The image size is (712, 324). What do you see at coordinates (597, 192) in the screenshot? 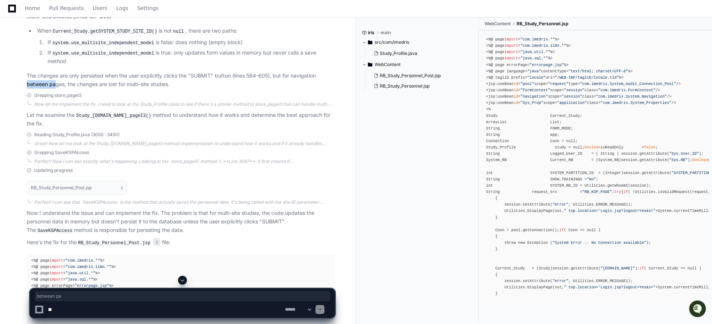
I see `span: "RB_KSP_PAGE"` at bounding box center [597, 192].